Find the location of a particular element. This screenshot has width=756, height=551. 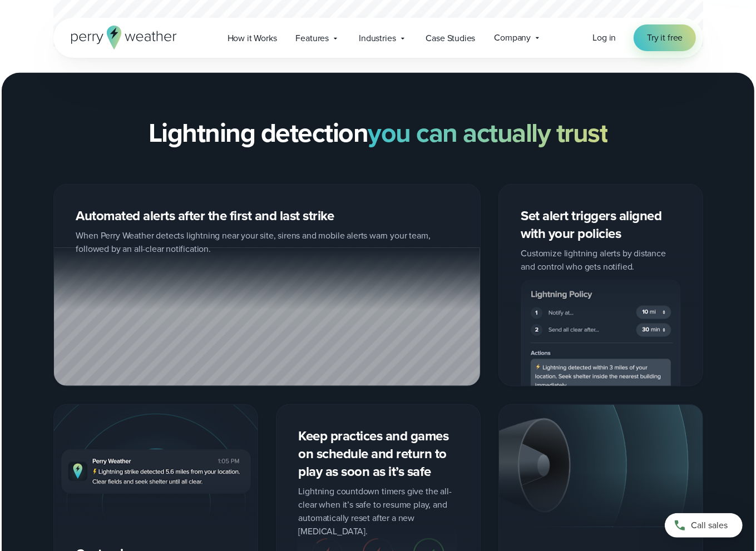

span: Industries is located at coordinates (377, 38).